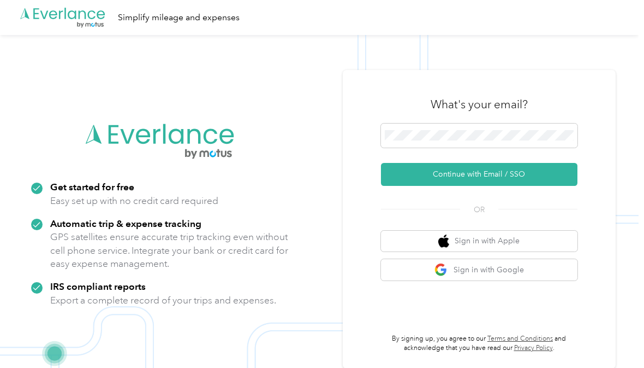  What do you see at coordinates (169, 250) in the screenshot?
I see `p: GPS satellites ensure accurate trip tracking even without cell phone service. Integrate your bank...` at bounding box center [169, 250].